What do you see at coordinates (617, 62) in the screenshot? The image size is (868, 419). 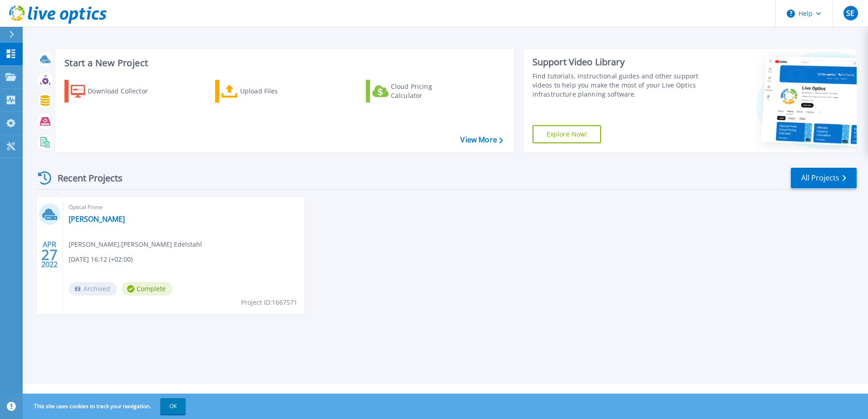 I see `div: Support Video Library` at bounding box center [617, 62].